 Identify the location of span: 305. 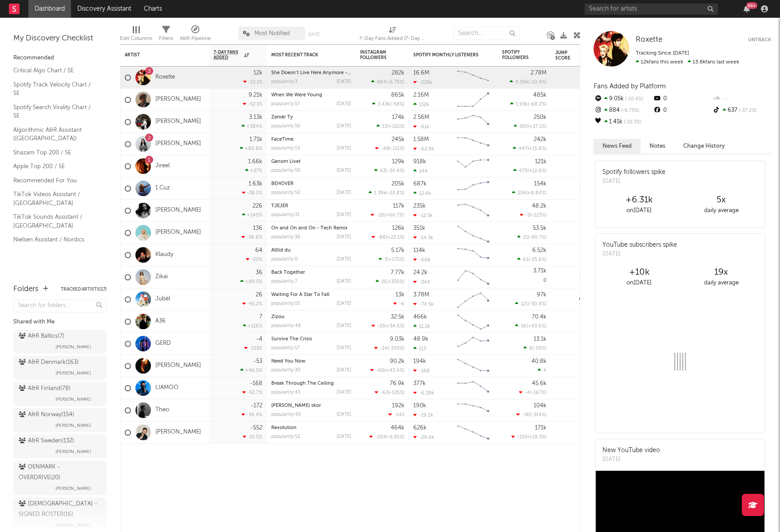
(524, 126).